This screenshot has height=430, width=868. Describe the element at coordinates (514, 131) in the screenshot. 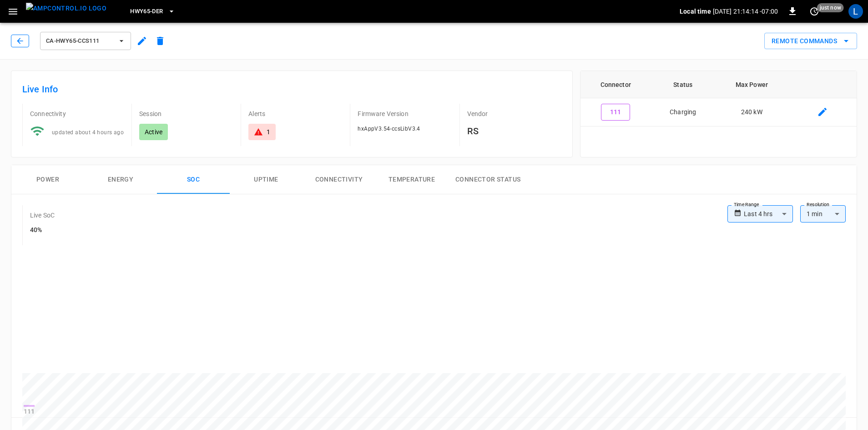

I see `h6: RS` at that location.